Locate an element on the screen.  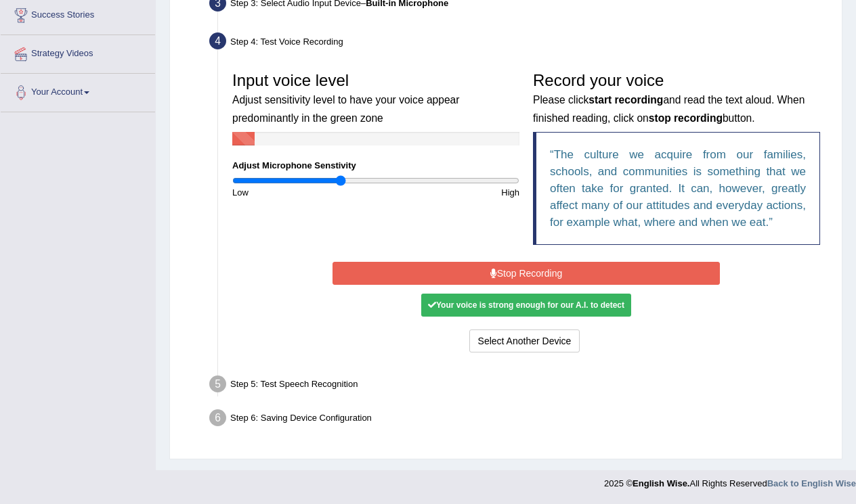
b: stop recording is located at coordinates (686, 118).